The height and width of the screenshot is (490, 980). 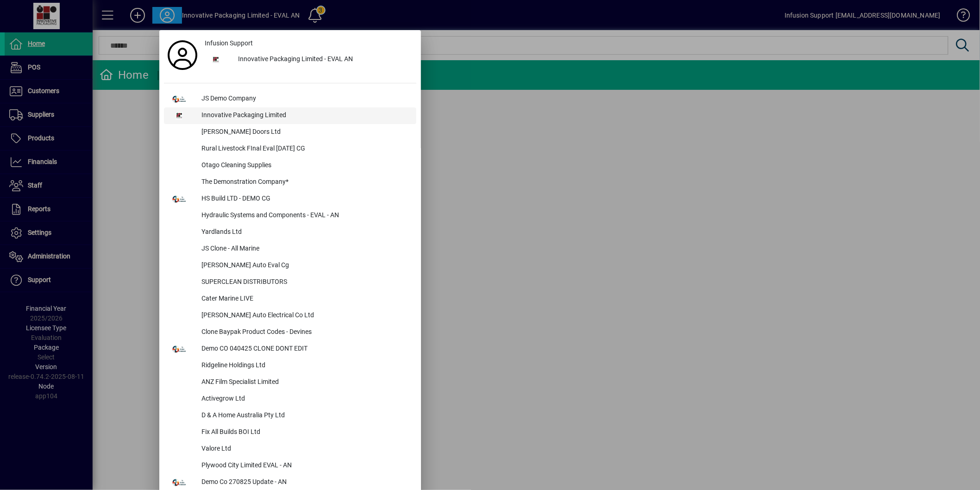 I want to click on div: Otago Cleaning Supplies, so click(x=305, y=166).